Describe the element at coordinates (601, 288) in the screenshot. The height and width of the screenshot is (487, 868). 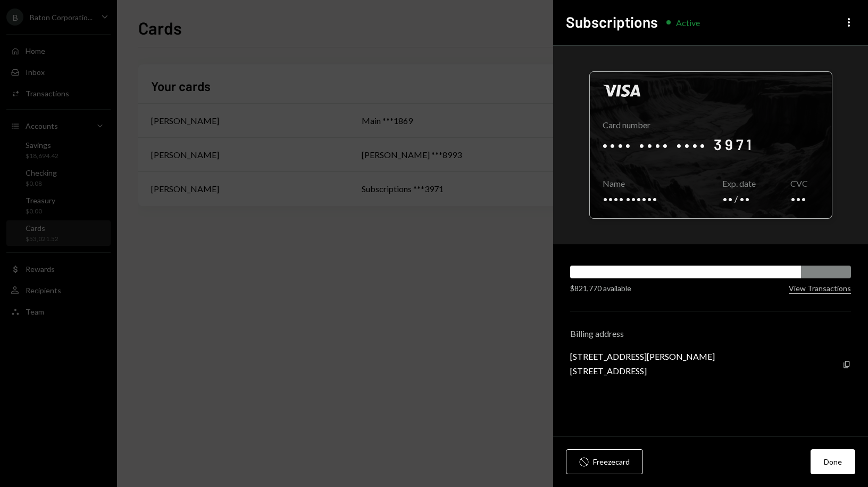
I see `div: $821,770 available` at that location.